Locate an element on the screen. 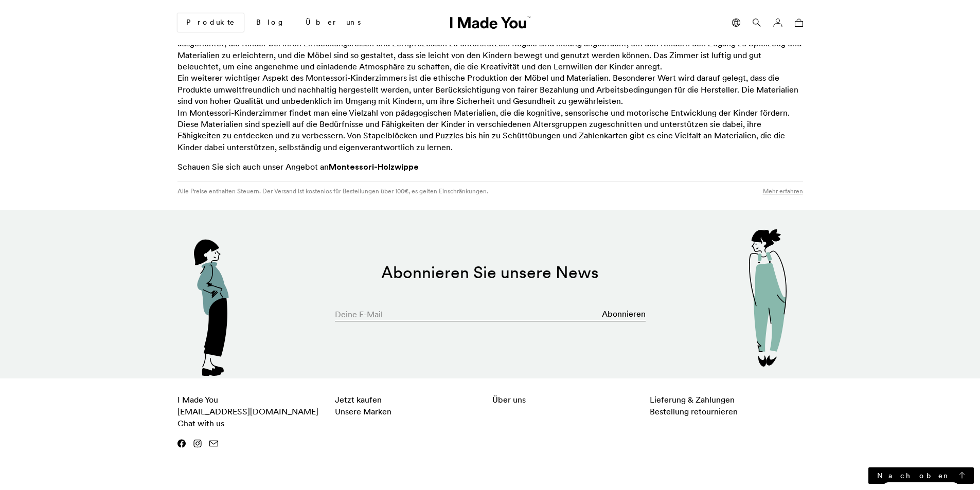  span: I Made You is located at coordinates (248, 412).